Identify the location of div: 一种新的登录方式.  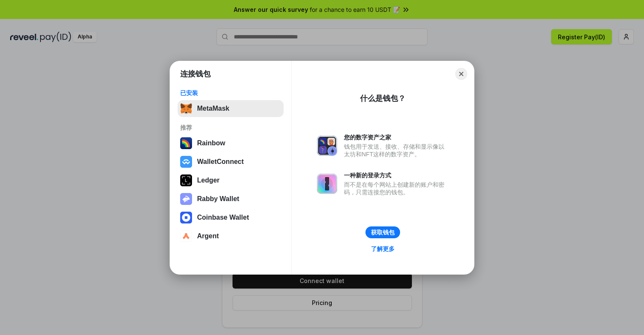
(396, 175).